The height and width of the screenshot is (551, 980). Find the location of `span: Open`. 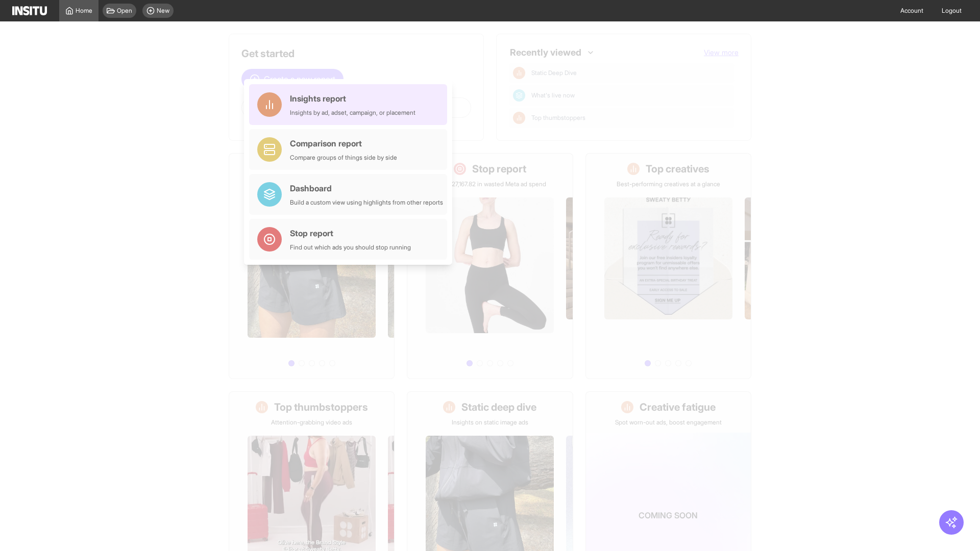

span: Open is located at coordinates (125, 11).